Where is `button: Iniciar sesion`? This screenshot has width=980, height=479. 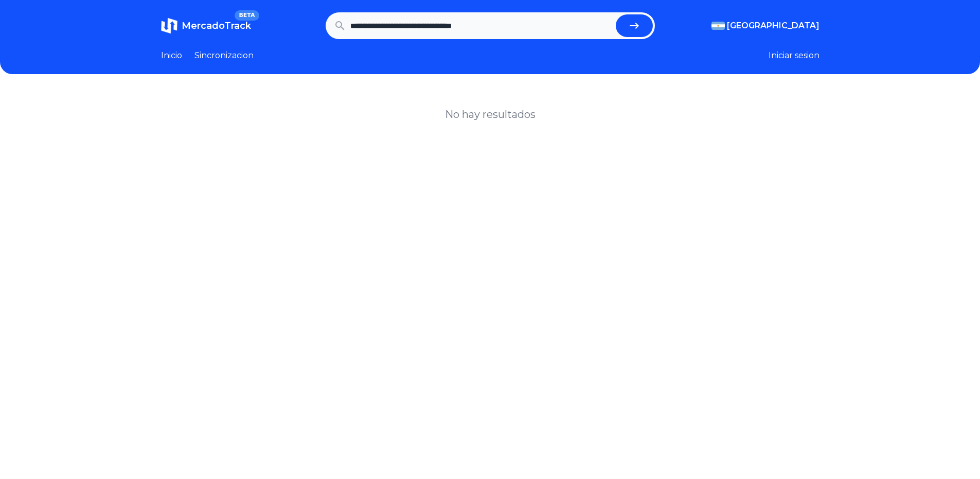 button: Iniciar sesion is located at coordinates (794, 56).